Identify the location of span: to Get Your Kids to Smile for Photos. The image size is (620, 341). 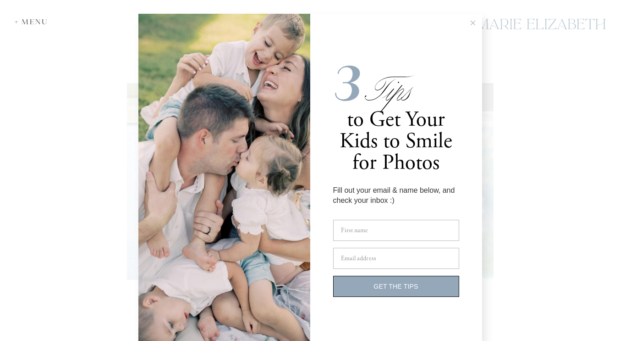
(396, 141).